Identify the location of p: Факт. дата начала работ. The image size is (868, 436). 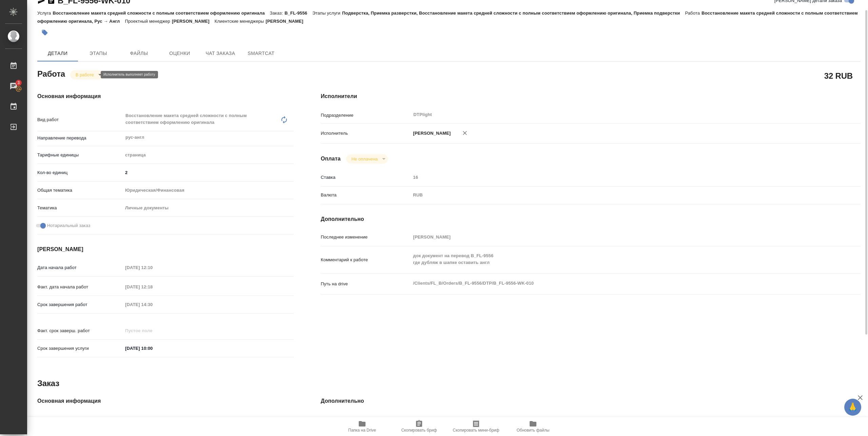
(80, 287).